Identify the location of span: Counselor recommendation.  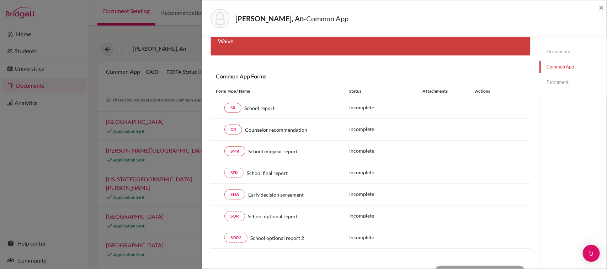
(276, 130).